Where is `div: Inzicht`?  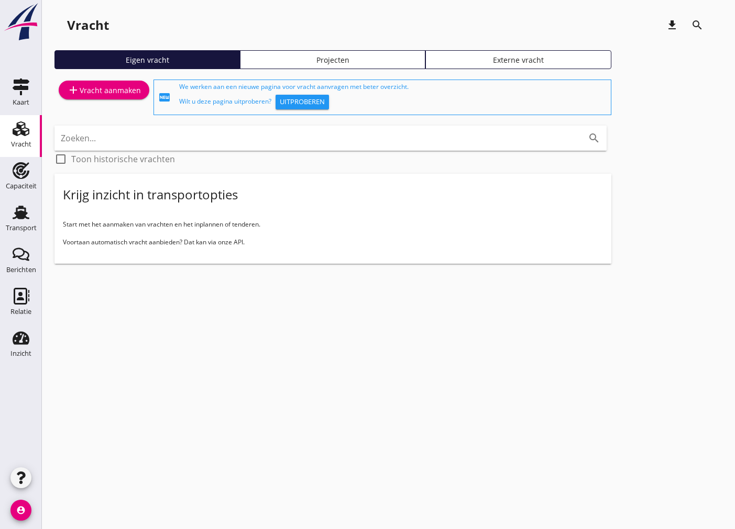 div: Inzicht is located at coordinates (21, 353).